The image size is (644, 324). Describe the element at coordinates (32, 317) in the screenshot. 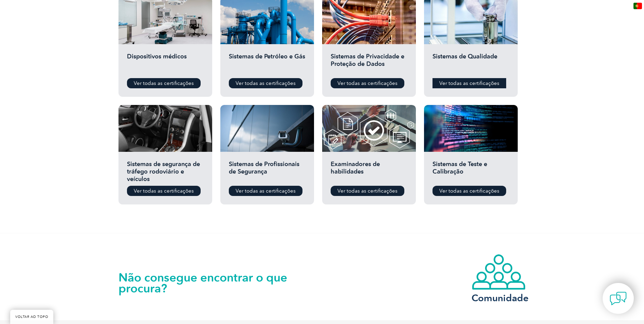

I see `font: VOLTAR AO TOPO` at that location.